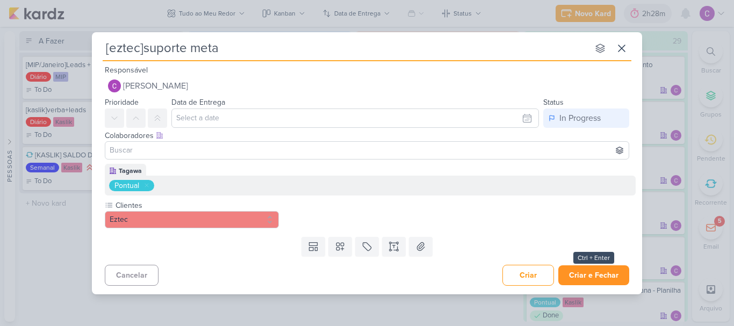  I want to click on button: Cancelar, so click(132, 275).